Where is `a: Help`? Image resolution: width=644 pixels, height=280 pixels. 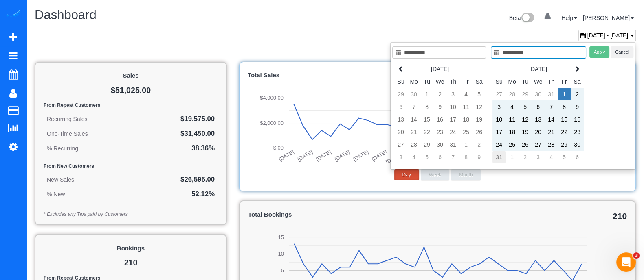
a: Help is located at coordinates (569, 18).